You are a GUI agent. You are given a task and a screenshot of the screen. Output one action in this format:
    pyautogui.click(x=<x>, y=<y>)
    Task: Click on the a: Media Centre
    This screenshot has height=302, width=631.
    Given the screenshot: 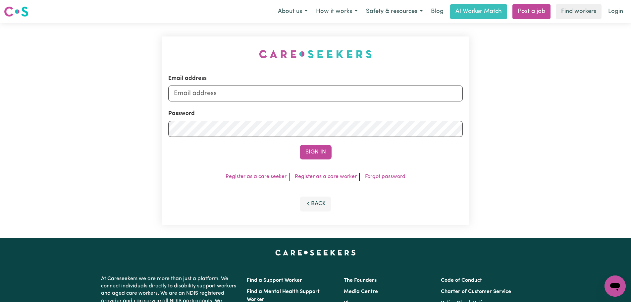 What is the action you would take?
    pyautogui.click(x=361, y=291)
    